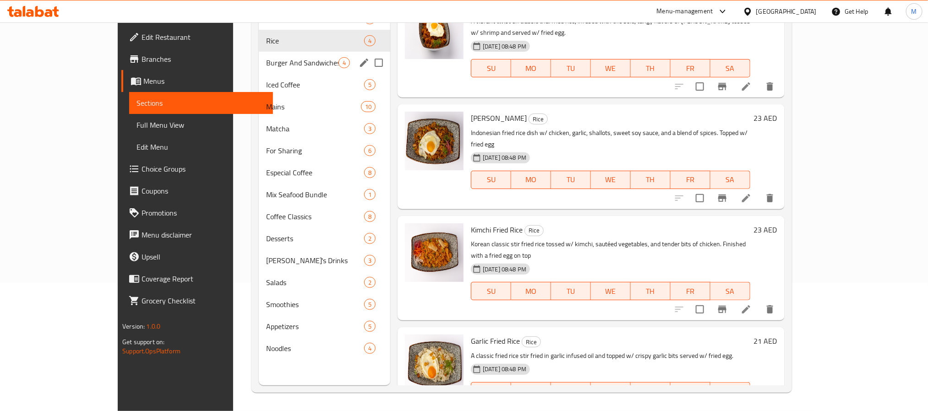 Image resolution: width=928 pixels, height=411 pixels. Describe the element at coordinates (153, 327) in the screenshot. I see `span: 1.0.0` at that location.